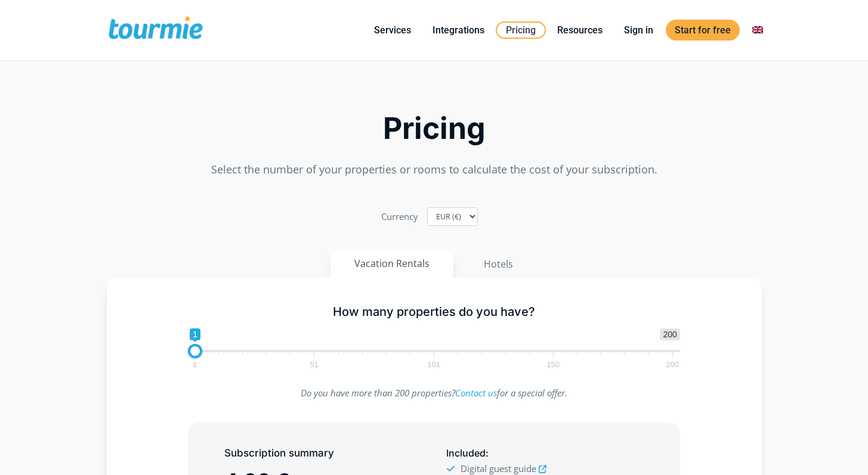  Describe the element at coordinates (434, 128) in the screenshot. I see `h2: Pricing` at that location.